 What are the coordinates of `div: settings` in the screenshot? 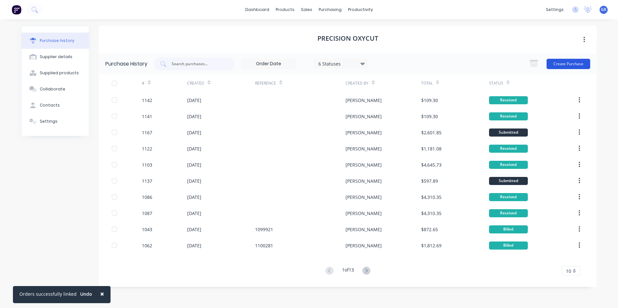 It's located at (555, 10).